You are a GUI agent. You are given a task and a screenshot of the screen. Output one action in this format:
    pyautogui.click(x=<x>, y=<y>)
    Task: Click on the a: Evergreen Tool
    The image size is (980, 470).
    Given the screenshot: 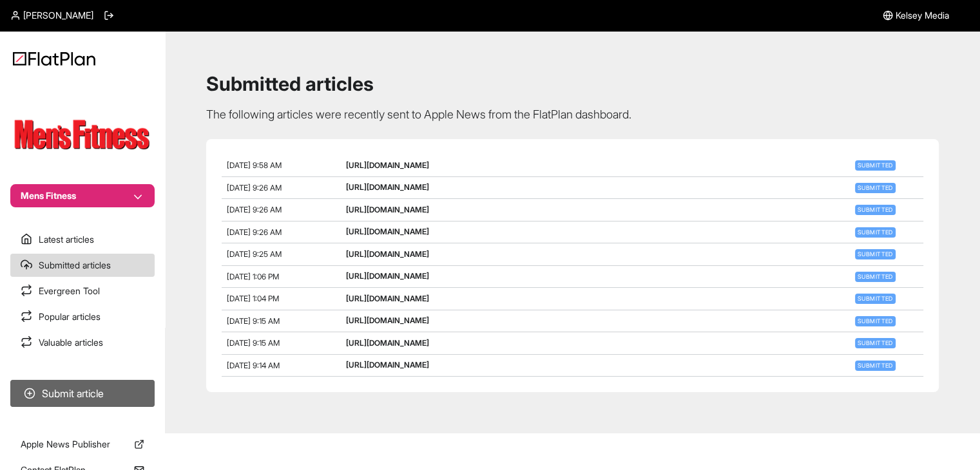 What is the action you would take?
    pyautogui.click(x=83, y=291)
    